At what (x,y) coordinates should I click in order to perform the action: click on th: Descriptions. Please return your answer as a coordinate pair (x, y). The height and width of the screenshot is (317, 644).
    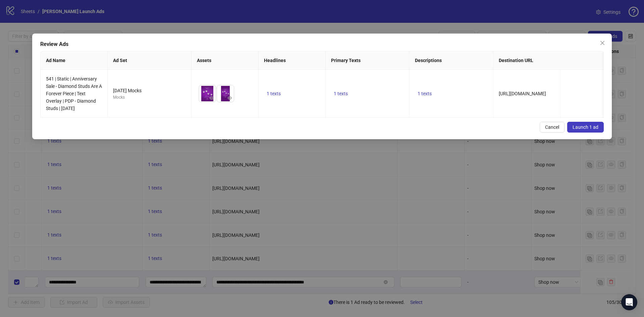
    Looking at the image, I should click on (451, 60).